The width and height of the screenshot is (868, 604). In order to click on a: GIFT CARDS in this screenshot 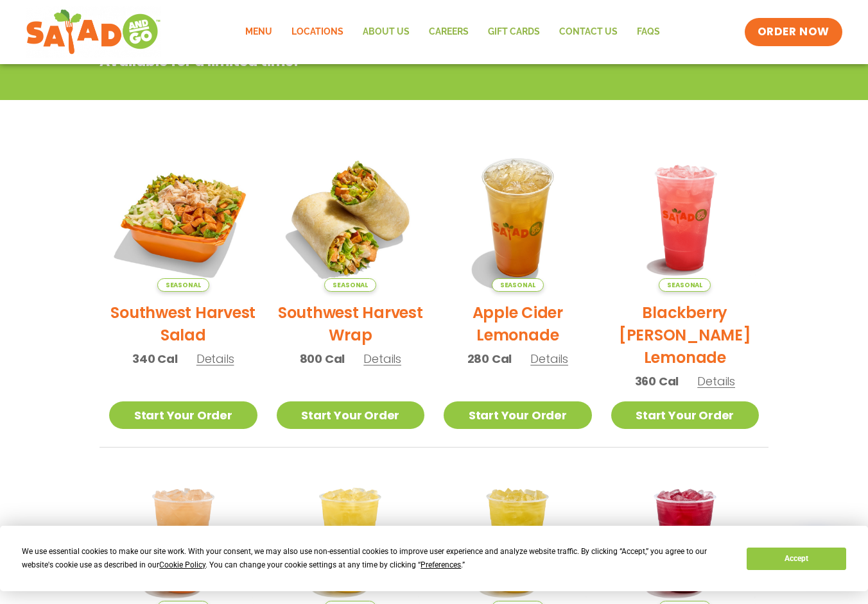, I will do `click(514, 32)`.